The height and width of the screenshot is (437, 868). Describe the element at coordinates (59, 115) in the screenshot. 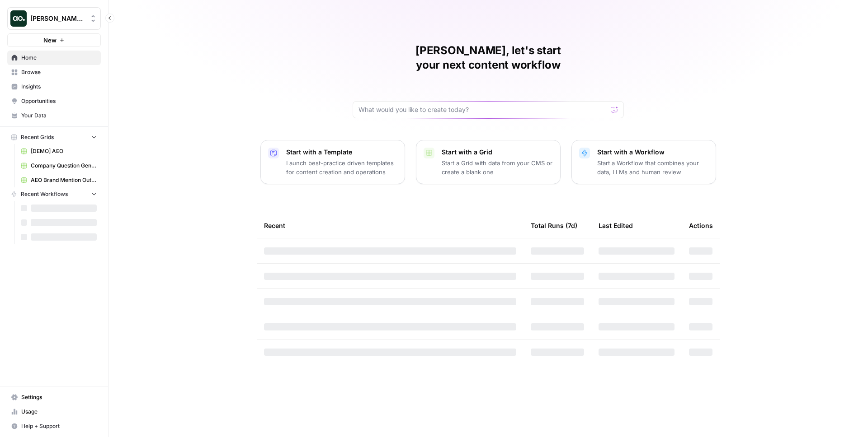

I see `span: Your Data` at that location.